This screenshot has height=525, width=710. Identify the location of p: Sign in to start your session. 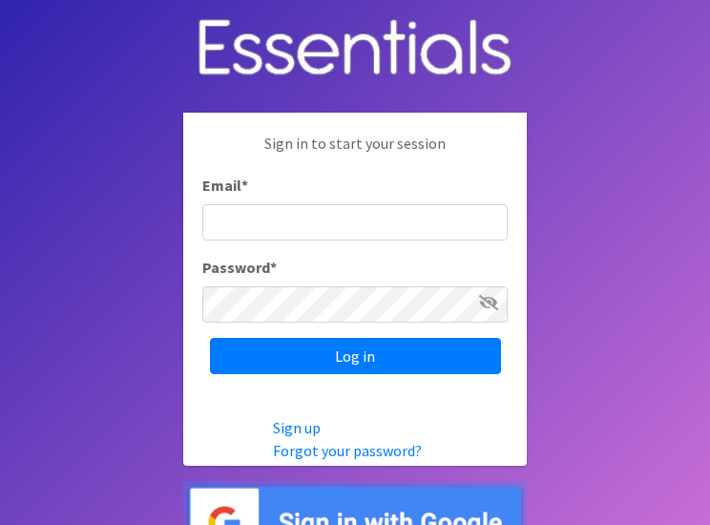
(355, 153).